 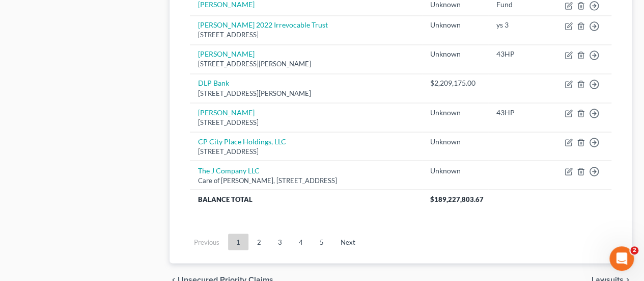 I want to click on a: Next, so click(x=348, y=242).